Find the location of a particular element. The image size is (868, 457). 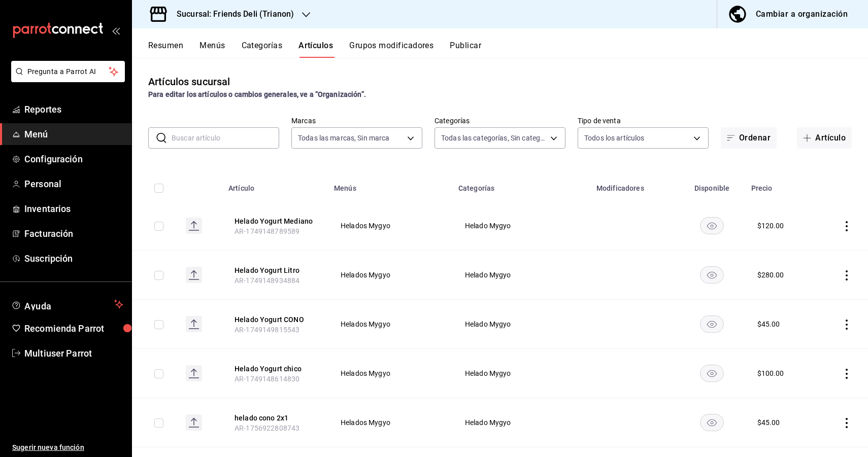

th: Disponible is located at coordinates (712, 185).